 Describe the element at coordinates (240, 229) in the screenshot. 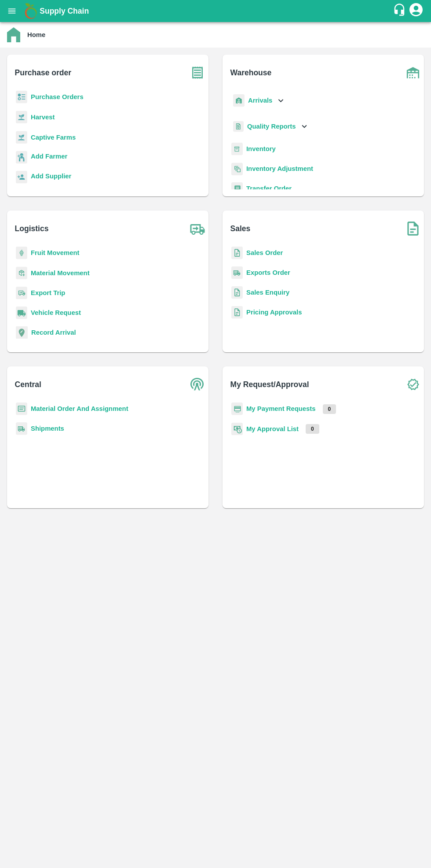

I see `b: Sales` at that location.